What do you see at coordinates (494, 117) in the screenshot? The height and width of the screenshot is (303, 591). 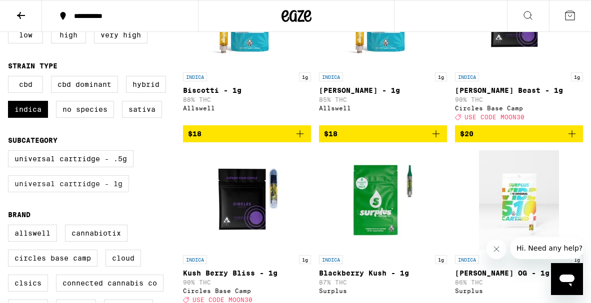 I see `span: USE CODE MOON30` at bounding box center [494, 117].